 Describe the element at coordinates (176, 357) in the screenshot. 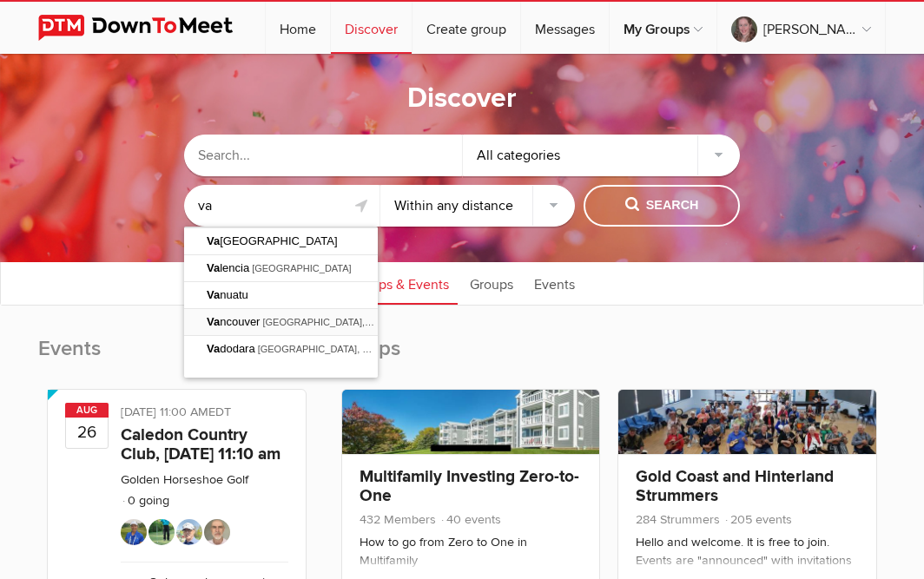

I see `h2: Events` at that location.